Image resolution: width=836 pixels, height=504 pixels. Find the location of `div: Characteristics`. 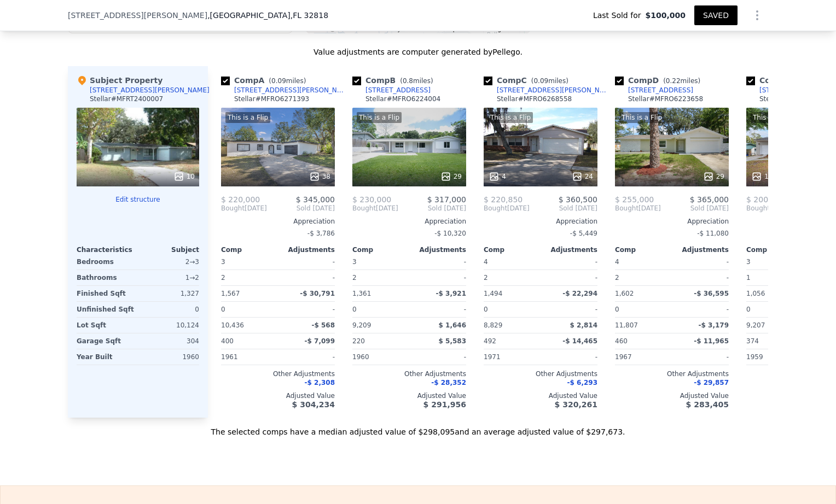

div: Characteristics is located at coordinates (108, 250).